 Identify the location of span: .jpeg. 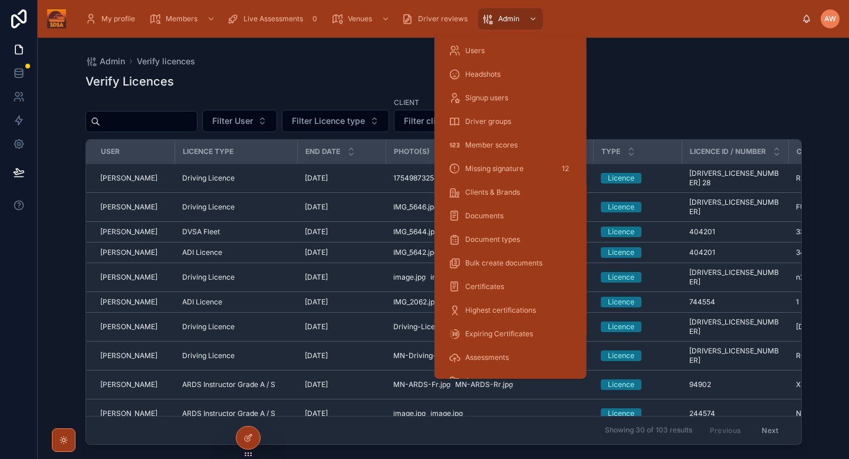
(435, 302).